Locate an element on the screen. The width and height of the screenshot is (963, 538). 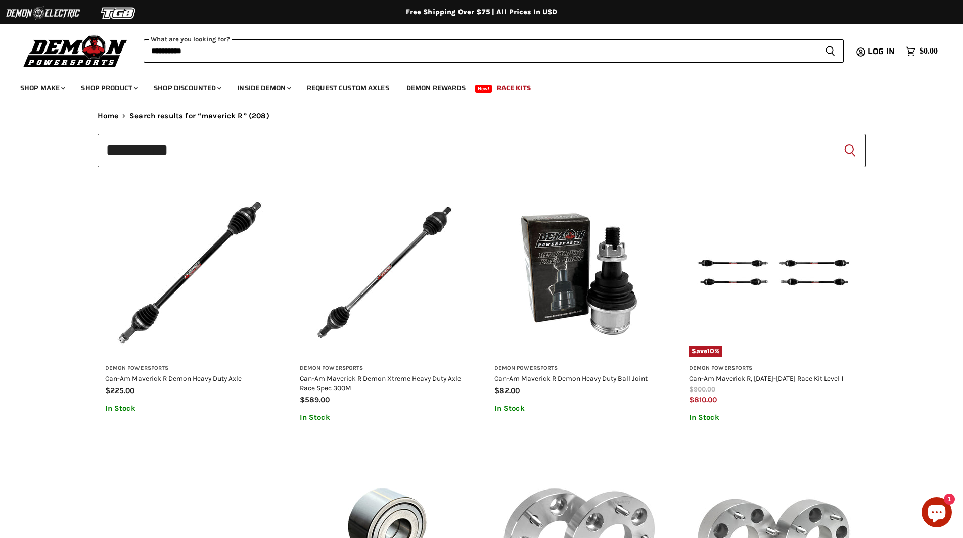
a: Save10% is located at coordinates (773, 272).